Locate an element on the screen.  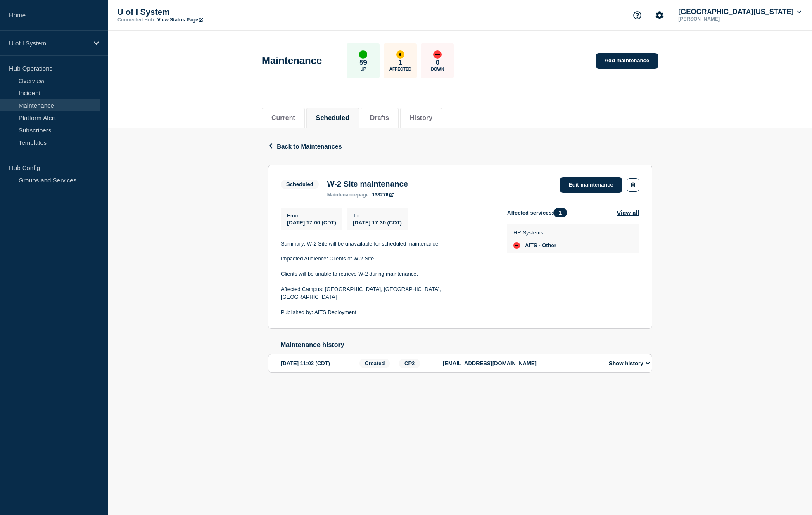
span: AITS - Other is located at coordinates (541, 246).